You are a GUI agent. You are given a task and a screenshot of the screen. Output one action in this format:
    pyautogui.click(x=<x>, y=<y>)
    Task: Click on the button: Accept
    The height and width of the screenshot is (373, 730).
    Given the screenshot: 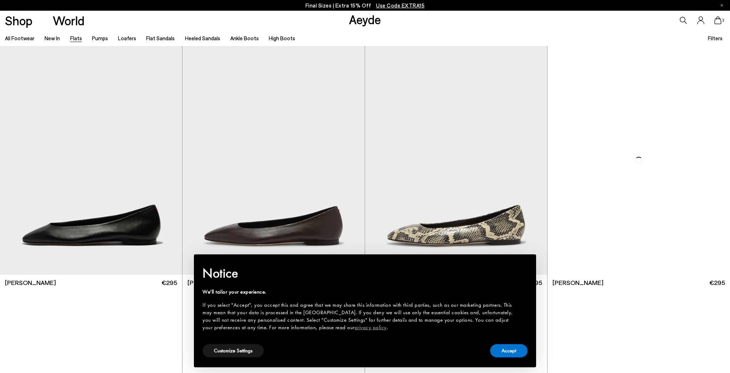 What is the action you would take?
    pyautogui.click(x=509, y=351)
    